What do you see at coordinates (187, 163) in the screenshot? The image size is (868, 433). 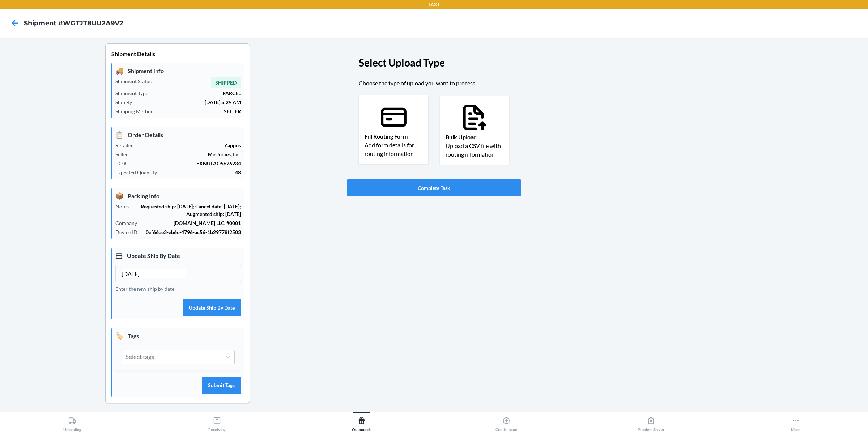 I see `p: EXNULAO5626234` at bounding box center [187, 163].